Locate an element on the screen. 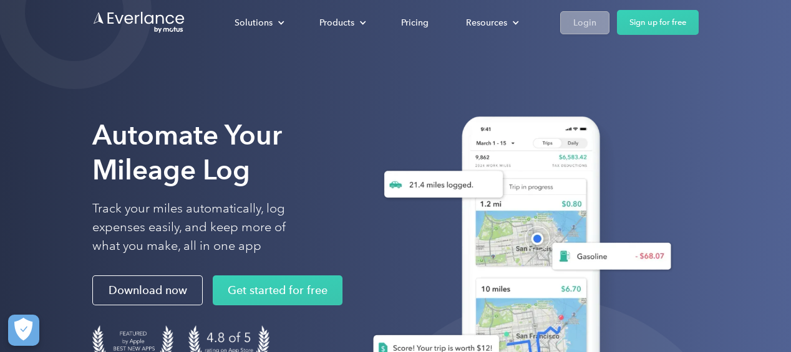 This screenshot has height=352, width=791. div: Login is located at coordinates (584, 22).